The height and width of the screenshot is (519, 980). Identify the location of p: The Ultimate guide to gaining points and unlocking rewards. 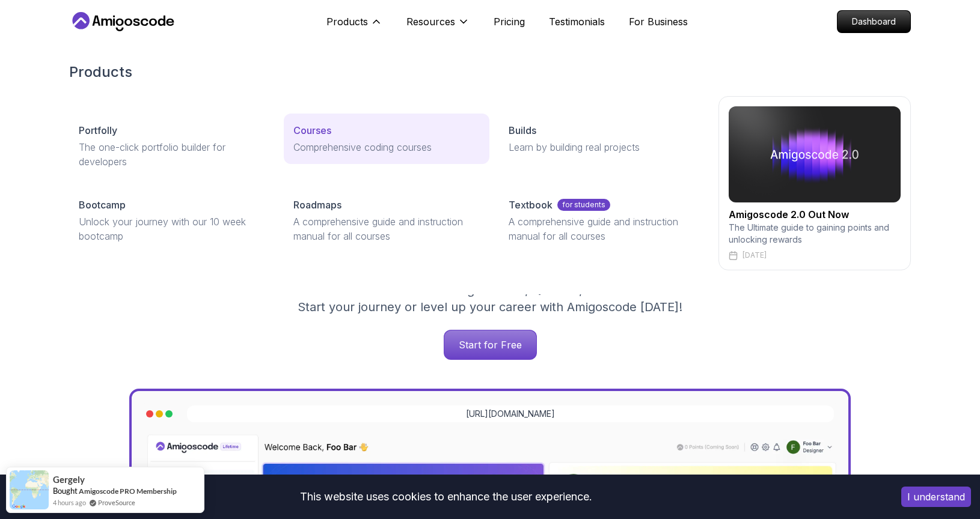
(815, 234).